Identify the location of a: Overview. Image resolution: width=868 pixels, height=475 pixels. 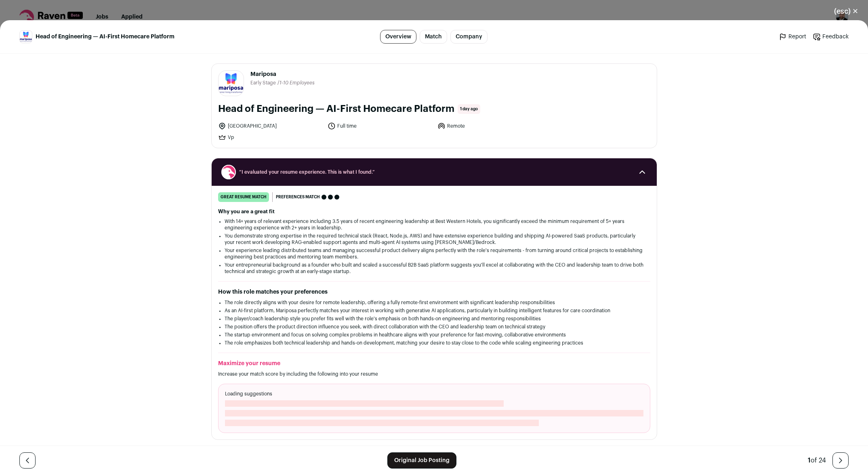
(398, 37).